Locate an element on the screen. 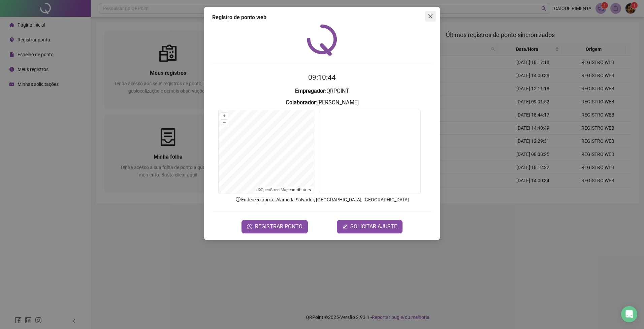 The height and width of the screenshot is (329, 644). div: Open Intercom Messenger is located at coordinates (629, 314).